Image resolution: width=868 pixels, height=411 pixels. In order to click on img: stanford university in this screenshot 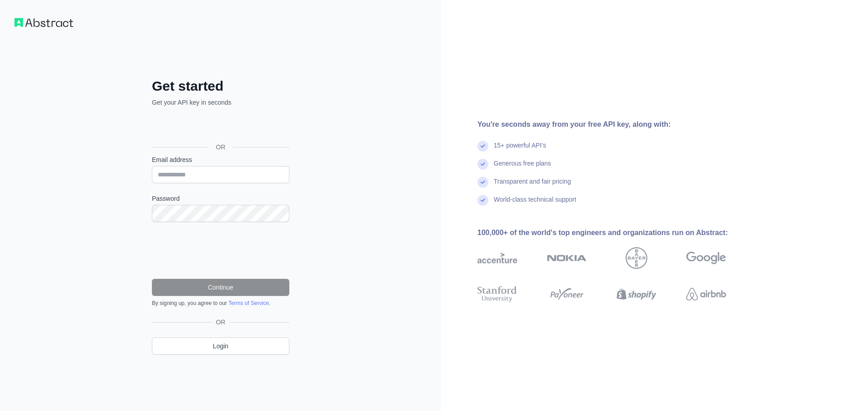, I will do `click(497, 295)`.